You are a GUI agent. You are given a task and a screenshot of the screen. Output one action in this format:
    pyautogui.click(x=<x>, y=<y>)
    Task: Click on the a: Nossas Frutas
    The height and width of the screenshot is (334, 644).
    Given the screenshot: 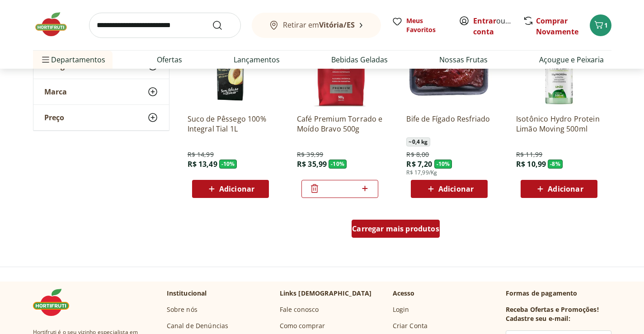 What is the action you would take?
    pyautogui.click(x=463, y=59)
    